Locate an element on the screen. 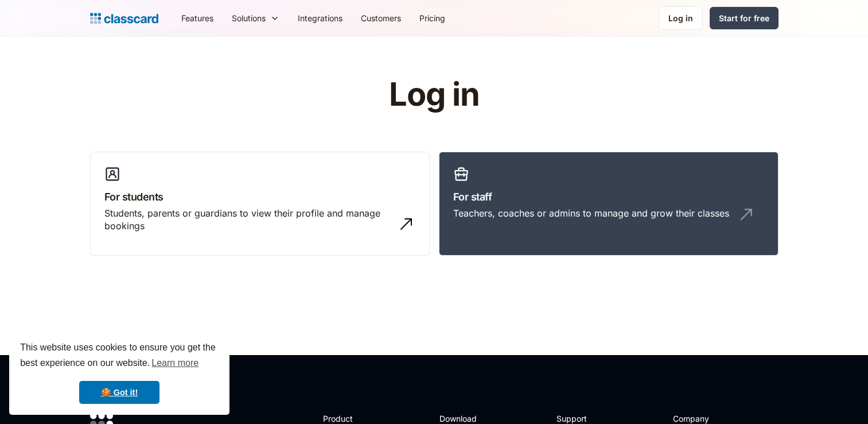 The height and width of the screenshot is (424, 868). a: For studentsStudents, parents or guardians to view their profile and manage bookings is located at coordinates (260, 204).